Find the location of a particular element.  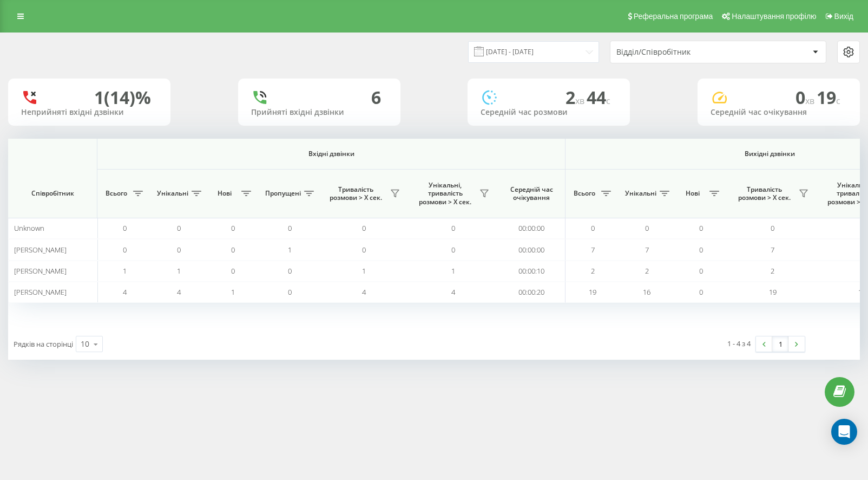

span: Unknown is located at coordinates (29, 228).